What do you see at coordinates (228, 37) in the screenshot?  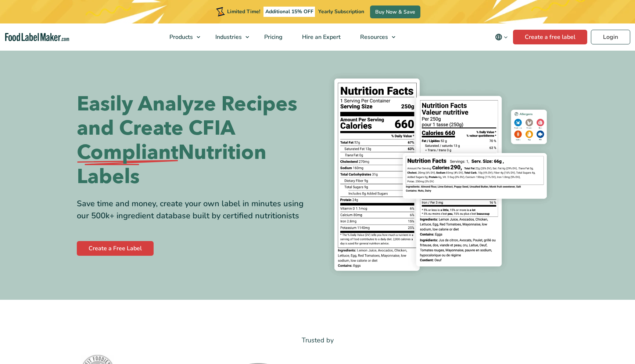 I see `span: Industries` at bounding box center [228, 37].